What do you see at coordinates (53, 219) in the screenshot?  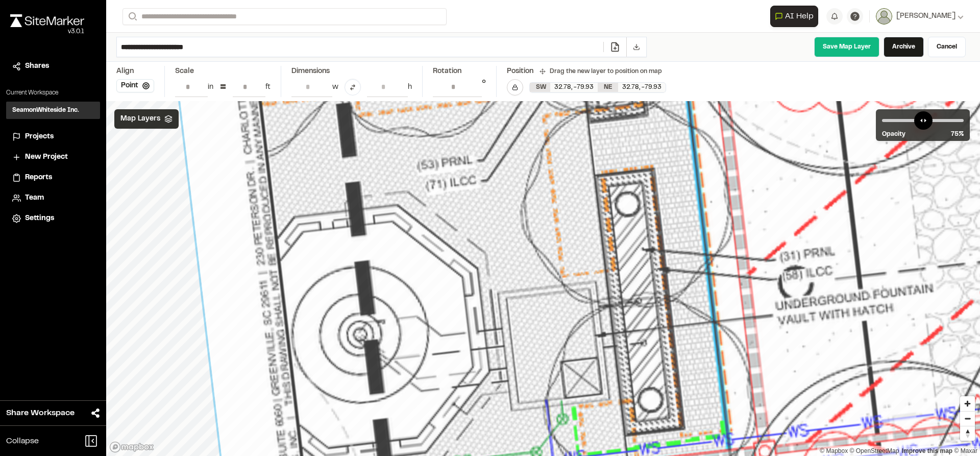 I see `a: Settings` at bounding box center [53, 219].